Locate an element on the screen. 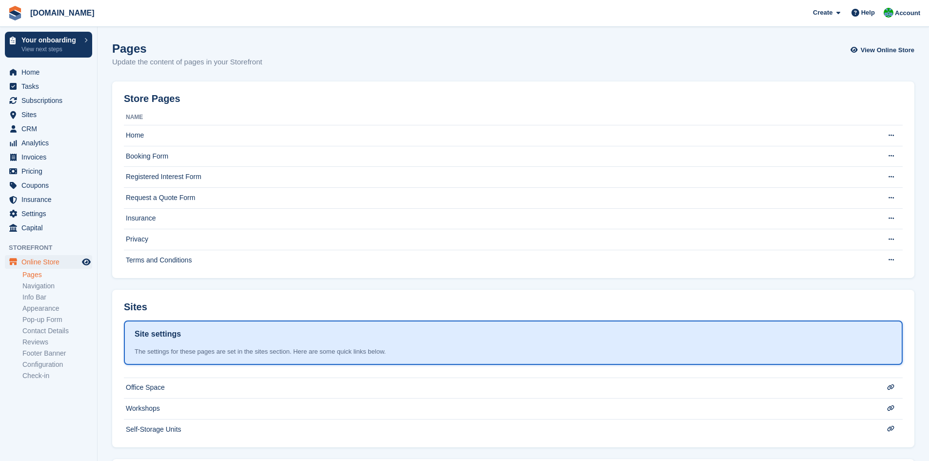  span: Analytics is located at coordinates (51, 143).